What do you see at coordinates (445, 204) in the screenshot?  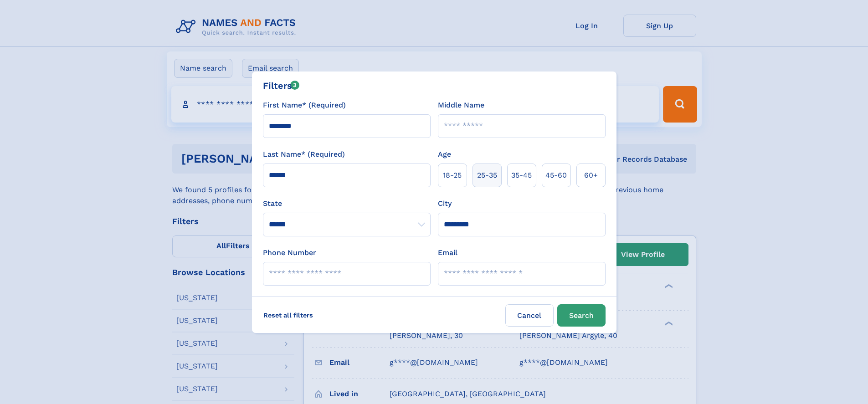 I see `label: City` at bounding box center [445, 204].